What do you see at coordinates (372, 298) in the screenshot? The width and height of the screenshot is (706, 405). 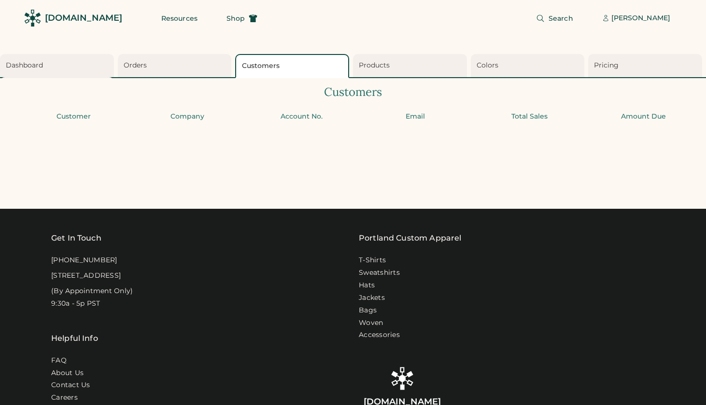 I see `a: Jackets` at bounding box center [372, 298].